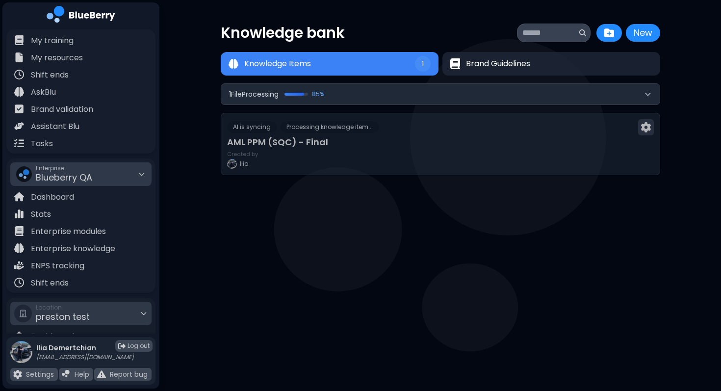 This screenshot has height=391, width=721. What do you see at coordinates (128, 374) in the screenshot?
I see `p: Report bug` at bounding box center [128, 374].